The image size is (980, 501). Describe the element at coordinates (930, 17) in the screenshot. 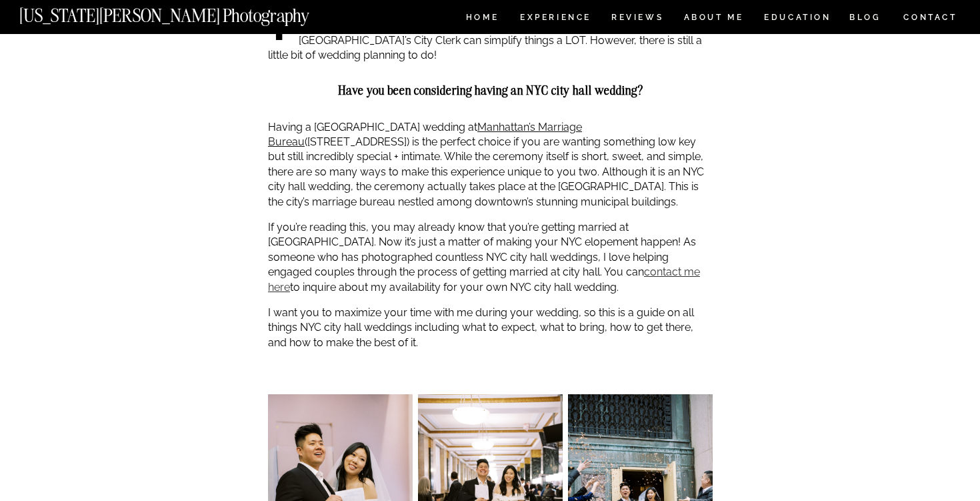

I see `nav: CONTACT` at that location.